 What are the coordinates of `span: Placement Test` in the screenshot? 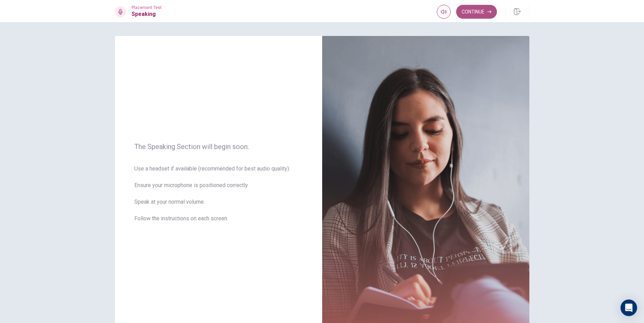 It's located at (146, 8).